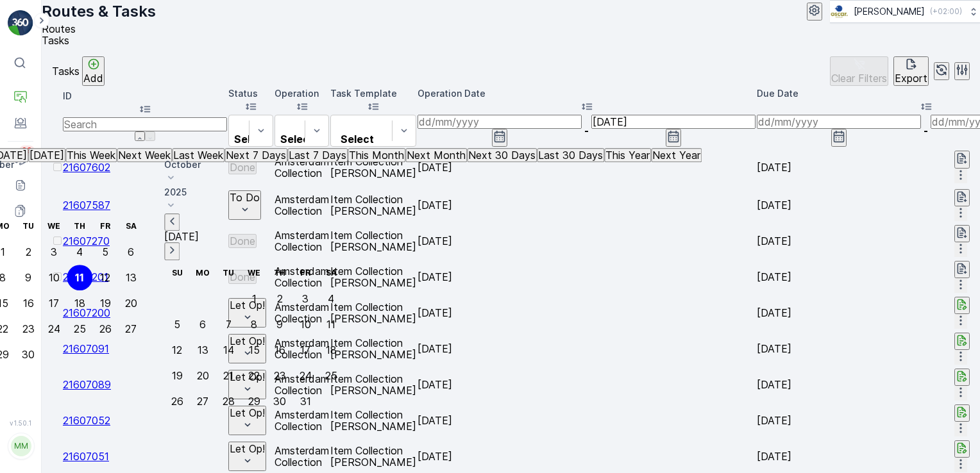  I want to click on button: Let Op!, so click(247, 457).